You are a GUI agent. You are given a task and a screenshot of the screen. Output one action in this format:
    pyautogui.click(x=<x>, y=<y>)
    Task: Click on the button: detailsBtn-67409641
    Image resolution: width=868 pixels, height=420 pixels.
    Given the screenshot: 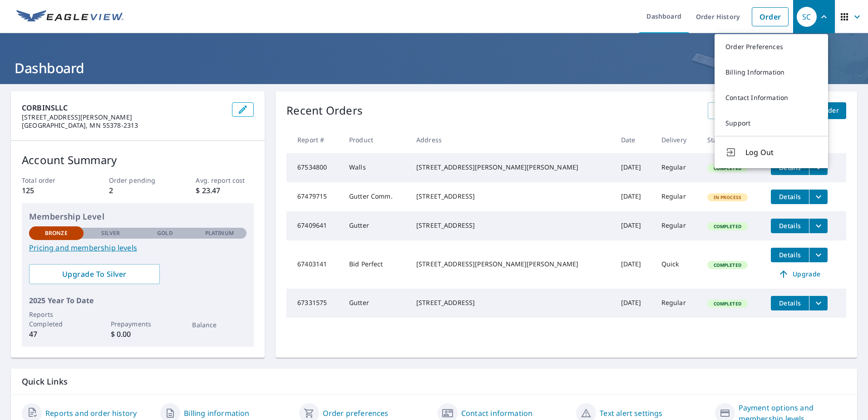 What is the action you would take?
    pyautogui.click(x=790, y=226)
    